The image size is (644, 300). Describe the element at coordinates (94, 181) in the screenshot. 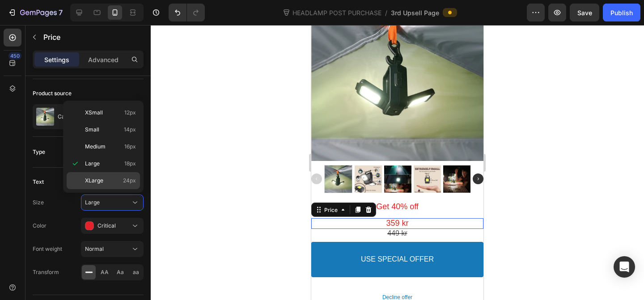

I see `span: XLarge` at that location.